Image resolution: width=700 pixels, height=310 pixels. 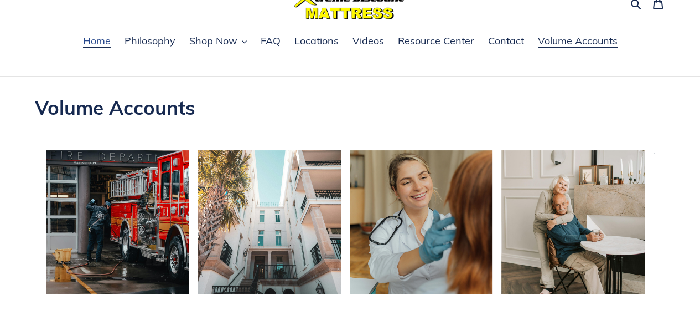 I want to click on a: Philosophy, so click(x=150, y=42).